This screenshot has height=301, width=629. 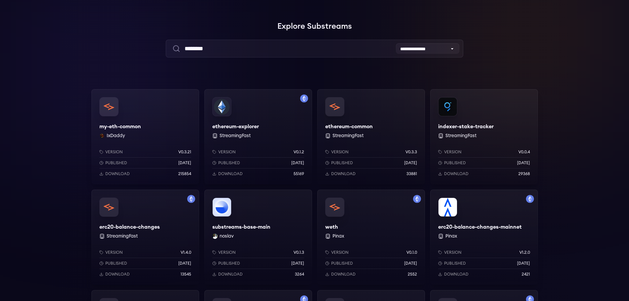 I want to click on p: 13545, so click(x=186, y=274).